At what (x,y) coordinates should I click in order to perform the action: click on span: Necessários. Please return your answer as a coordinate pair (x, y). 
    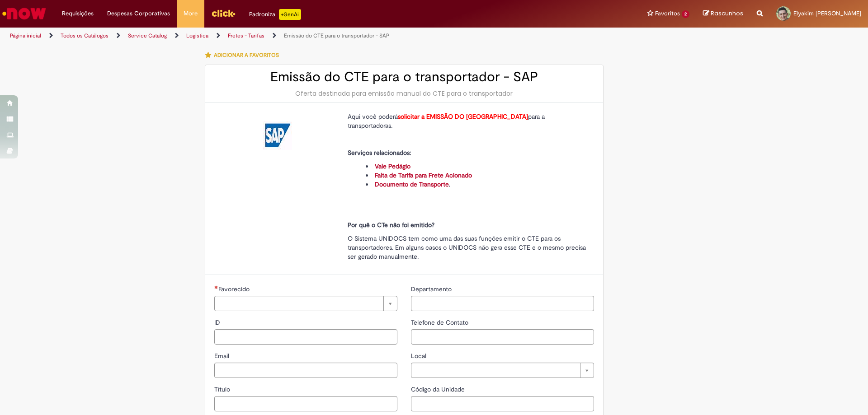
    Looking at the image, I should click on (216, 287).